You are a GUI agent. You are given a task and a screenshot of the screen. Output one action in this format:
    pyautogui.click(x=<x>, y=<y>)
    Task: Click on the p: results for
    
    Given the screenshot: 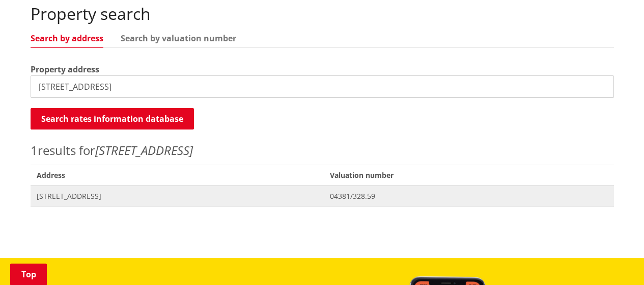 What is the action you would take?
    pyautogui.click(x=322, y=150)
    